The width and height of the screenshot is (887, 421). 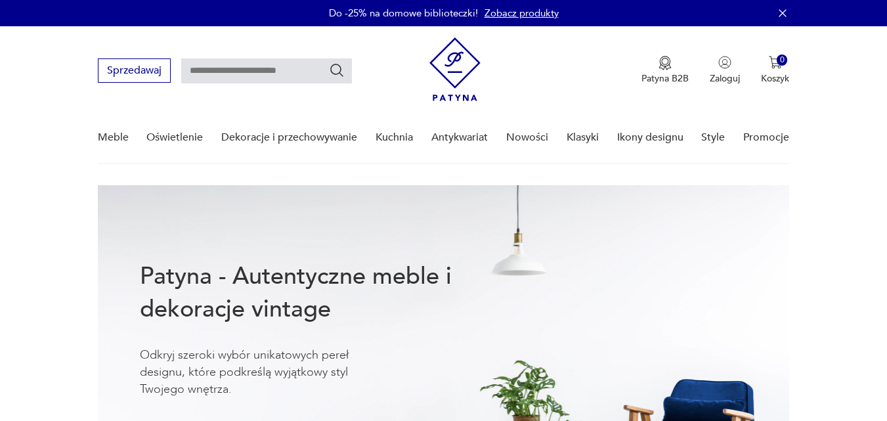 What do you see at coordinates (774, 78) in the screenshot?
I see `p: Koszyk` at bounding box center [774, 78].